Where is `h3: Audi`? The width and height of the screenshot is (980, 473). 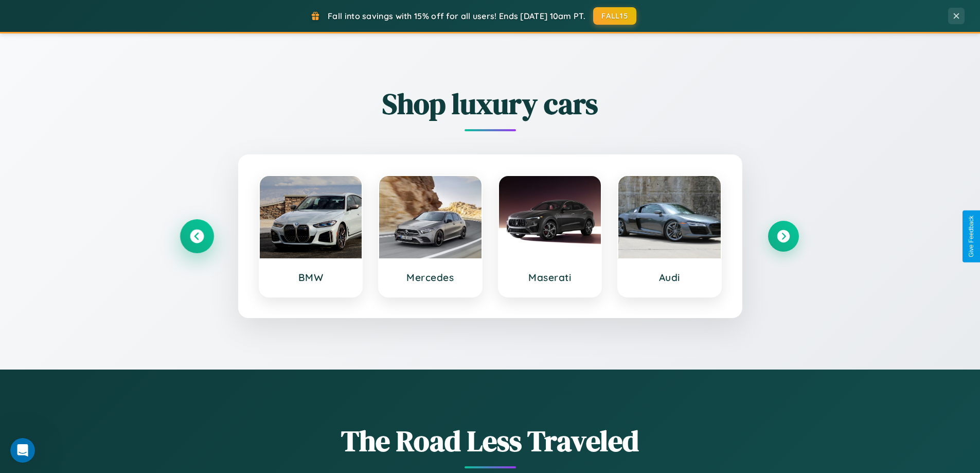 h3: Audi is located at coordinates (669, 277).